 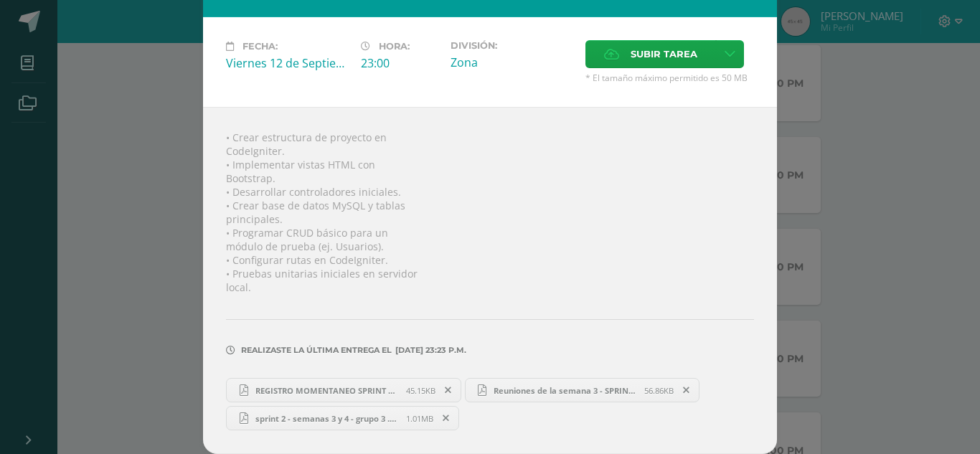 I want to click on span: sprint 2 - semanas 3 y 4 - grupo 3 .pdf, so click(x=327, y=418).